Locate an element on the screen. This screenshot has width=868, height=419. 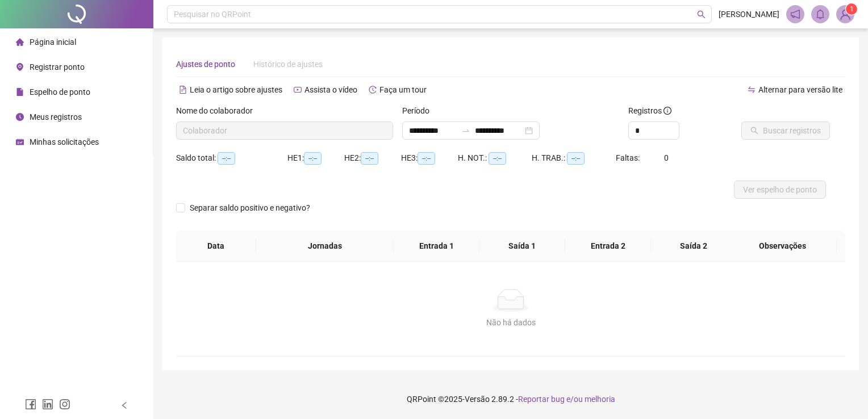
span: Versão is located at coordinates (477, 399).